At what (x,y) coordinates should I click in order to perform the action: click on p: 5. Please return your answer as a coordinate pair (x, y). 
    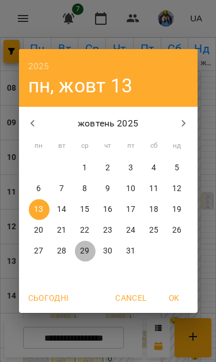
    Looking at the image, I should click on (177, 168).